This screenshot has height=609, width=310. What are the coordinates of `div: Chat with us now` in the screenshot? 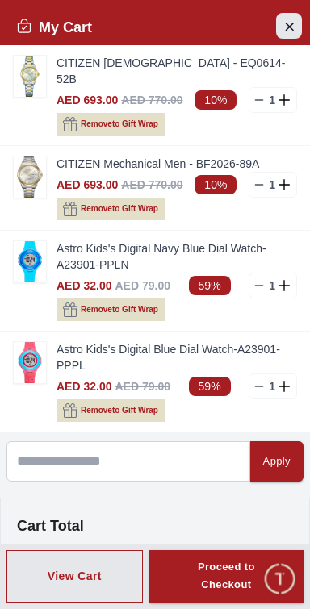 It's located at (155, 472).